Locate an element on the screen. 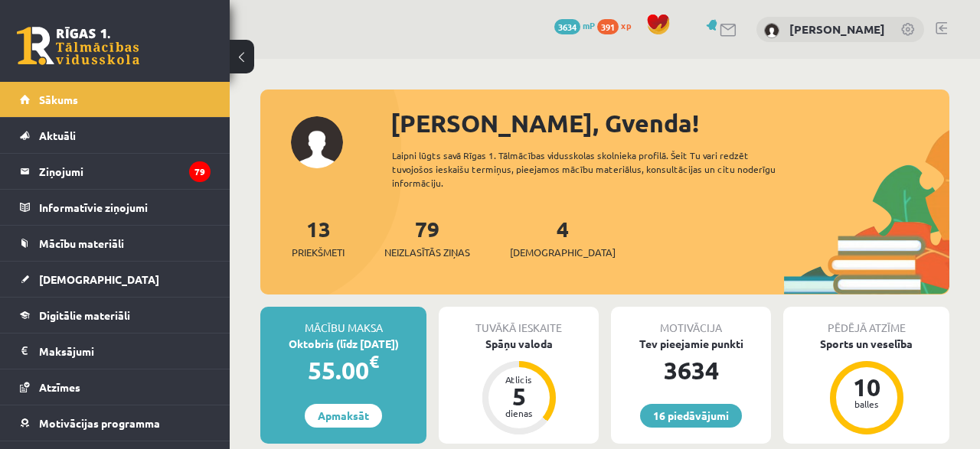  a: Spāņu valoda Atlicis 5 dienas is located at coordinates (518, 387).